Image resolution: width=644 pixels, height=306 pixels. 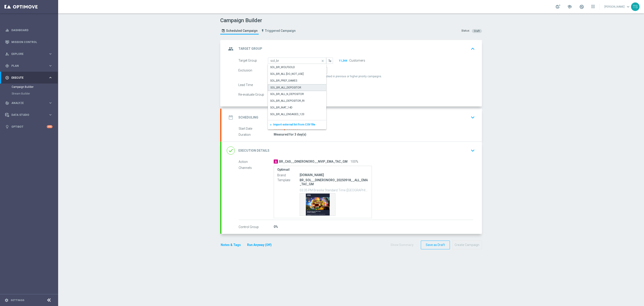 I want to click on label: Channels, so click(x=256, y=168).